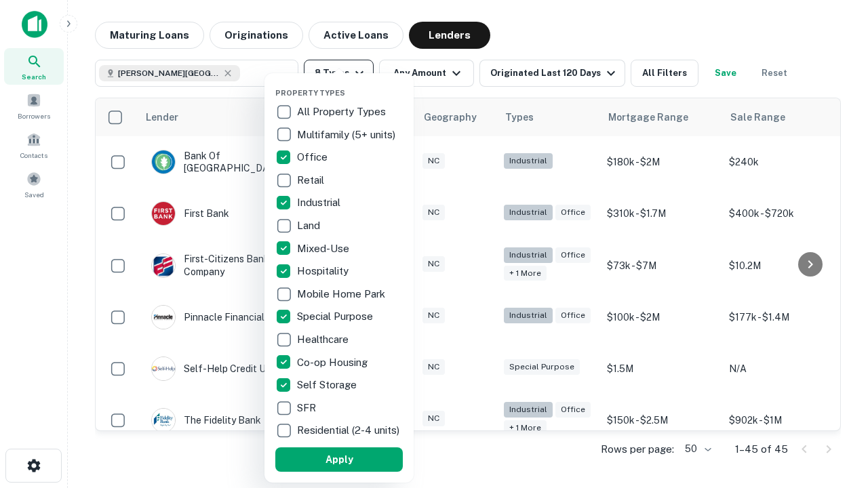 Image resolution: width=868 pixels, height=488 pixels. Describe the element at coordinates (342, 112) in the screenshot. I see `p: All Property Types` at that location.